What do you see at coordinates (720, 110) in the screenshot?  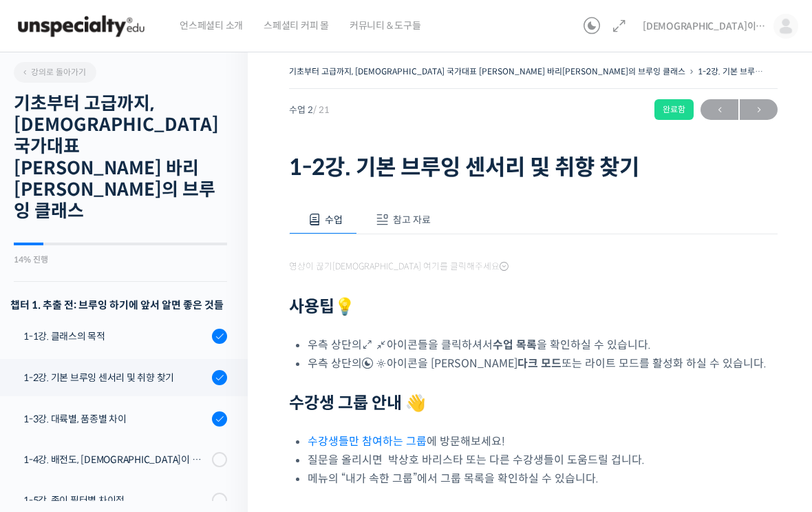 I see `a: ←이전` at bounding box center [720, 110].